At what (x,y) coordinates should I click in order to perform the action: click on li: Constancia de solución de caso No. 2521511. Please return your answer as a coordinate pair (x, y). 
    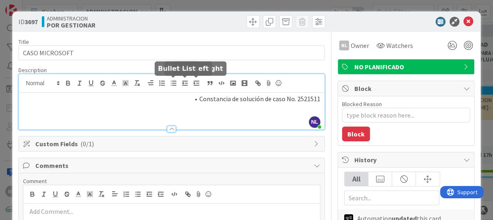
    Looking at the image, I should click on (176, 99).